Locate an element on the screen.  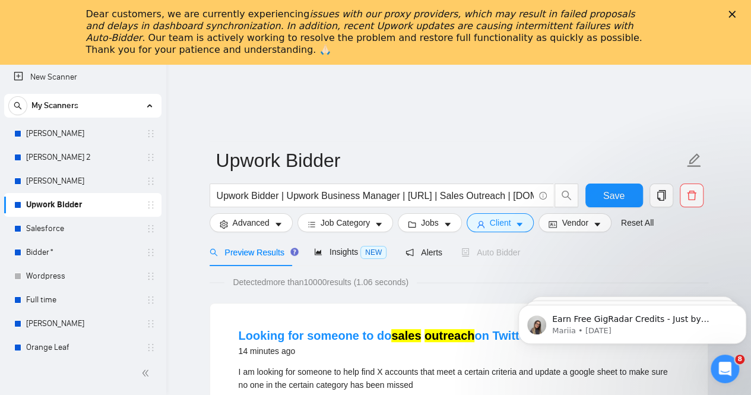
div: Tooltip anchor is located at coordinates (294, 252).